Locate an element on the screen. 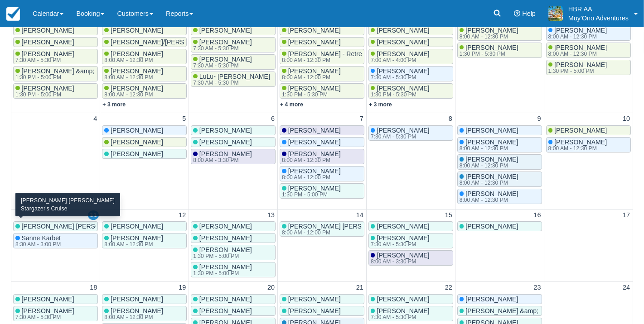 This screenshot has height=324, width=644. div: 8:00 AM - 3:30 PM is located at coordinates (399, 261).